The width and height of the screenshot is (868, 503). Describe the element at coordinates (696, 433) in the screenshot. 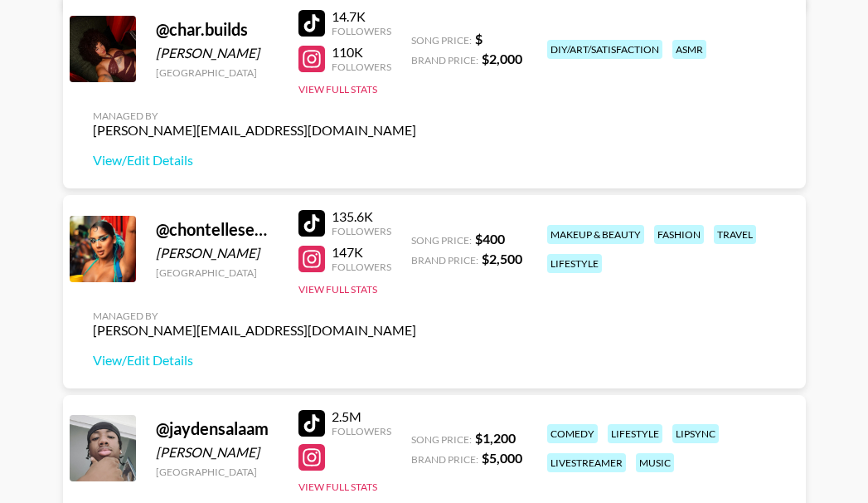

I see `div: lipsync` at that location.